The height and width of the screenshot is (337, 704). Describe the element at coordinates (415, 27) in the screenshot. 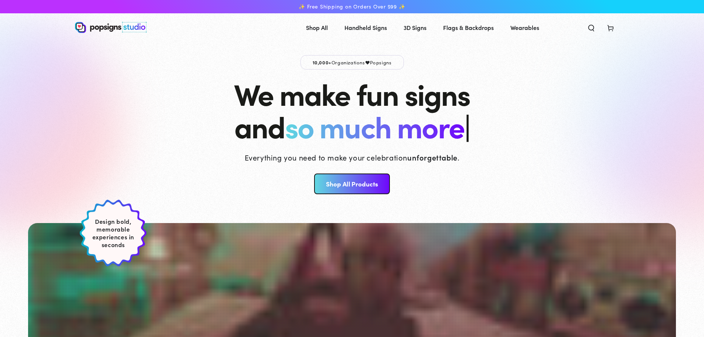

I see `span: 3D Signs` at that location.